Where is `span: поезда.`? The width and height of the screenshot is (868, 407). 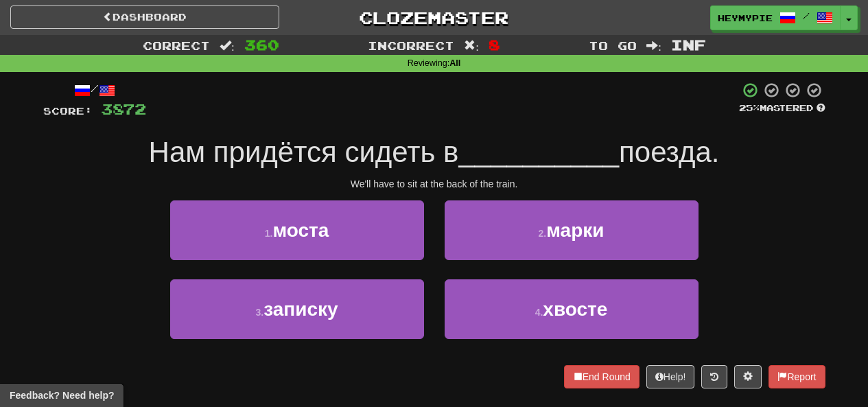 span: поезда. is located at coordinates (669, 152).